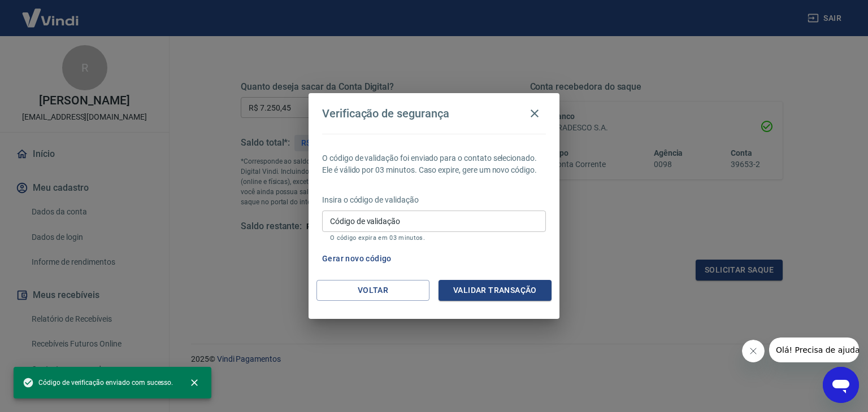 The image size is (868, 412). What do you see at coordinates (495, 290) in the screenshot?
I see `button: Validar transação` at bounding box center [495, 290].